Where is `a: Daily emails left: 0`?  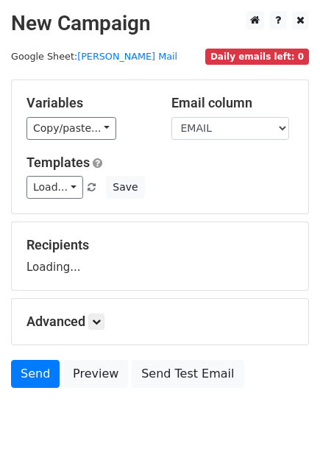
a: Daily emails left: 0 is located at coordinates (257, 56).